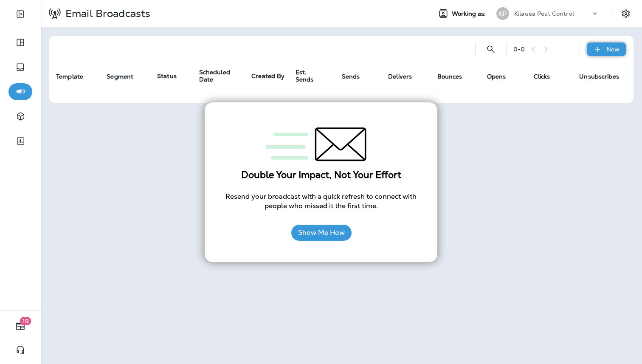 Image resolution: width=642 pixels, height=364 pixels. What do you see at coordinates (321, 175) in the screenshot?
I see `h3: Double Your Impact, Not Your Effort` at bounding box center [321, 175].